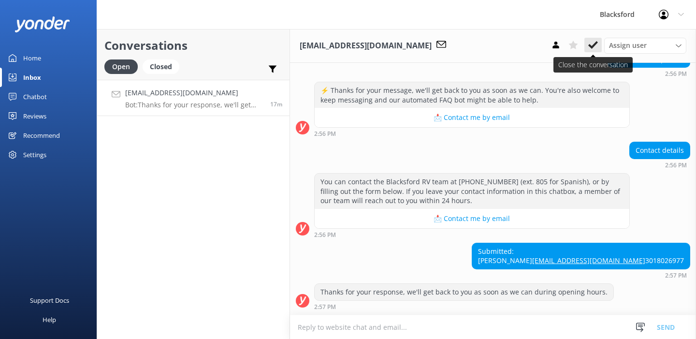  What do you see at coordinates (42, 24) in the screenshot?
I see `img: yonder-white-logo.png` at bounding box center [42, 24].